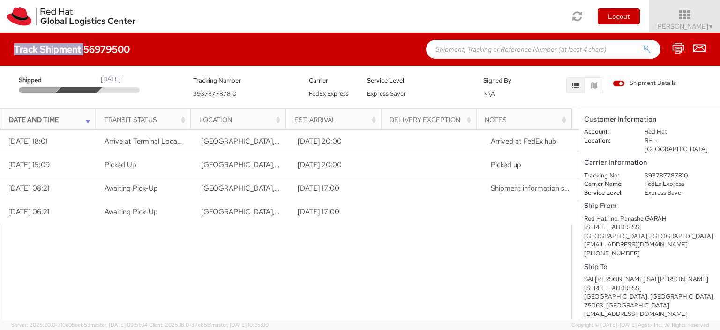 Image resolution: width=720 pixels, height=330 pixels. What do you see at coordinates (650, 119) in the screenshot?
I see `h5: Customer Information` at bounding box center [650, 119].